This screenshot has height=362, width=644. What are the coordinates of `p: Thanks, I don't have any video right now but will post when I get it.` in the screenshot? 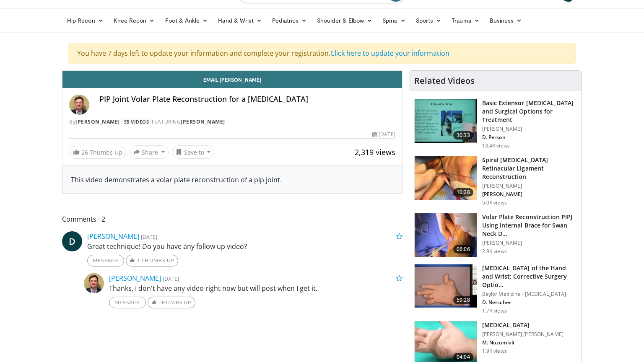 It's located at (256, 289).